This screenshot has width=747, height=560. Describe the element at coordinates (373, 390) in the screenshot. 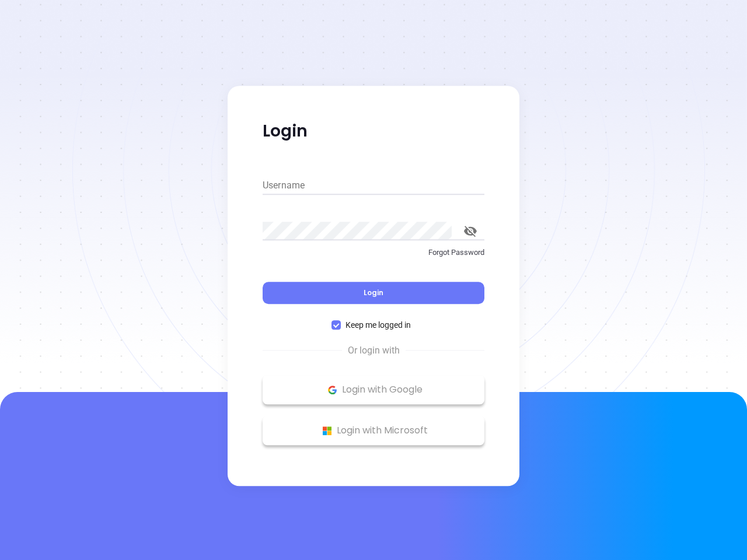

I see `p: Login with Google` at that location.